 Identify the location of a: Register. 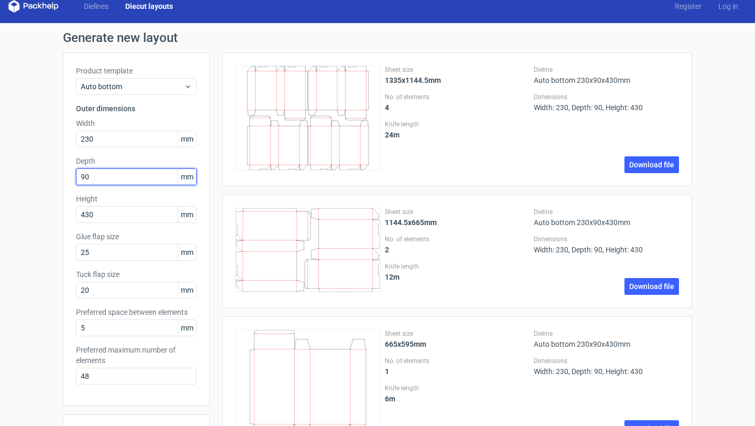
(688, 6).